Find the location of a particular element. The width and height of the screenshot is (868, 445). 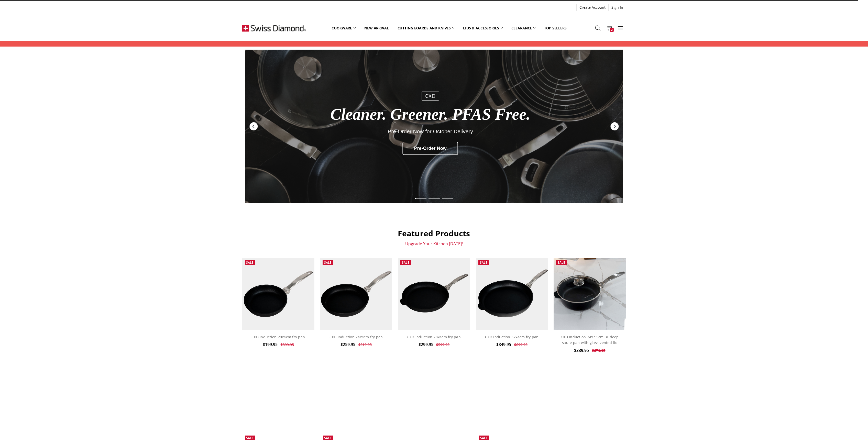

div: Pre-Order Now is located at coordinates (430, 148).